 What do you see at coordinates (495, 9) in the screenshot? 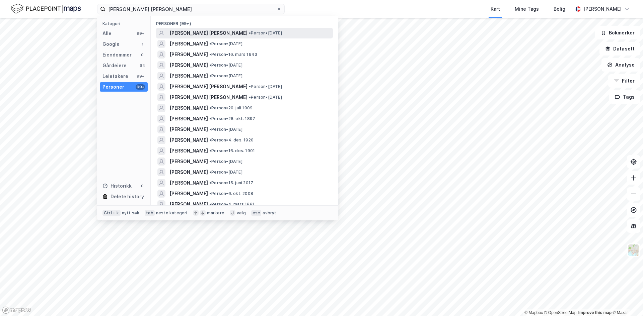
I see `div: Kart` at bounding box center [495, 9].